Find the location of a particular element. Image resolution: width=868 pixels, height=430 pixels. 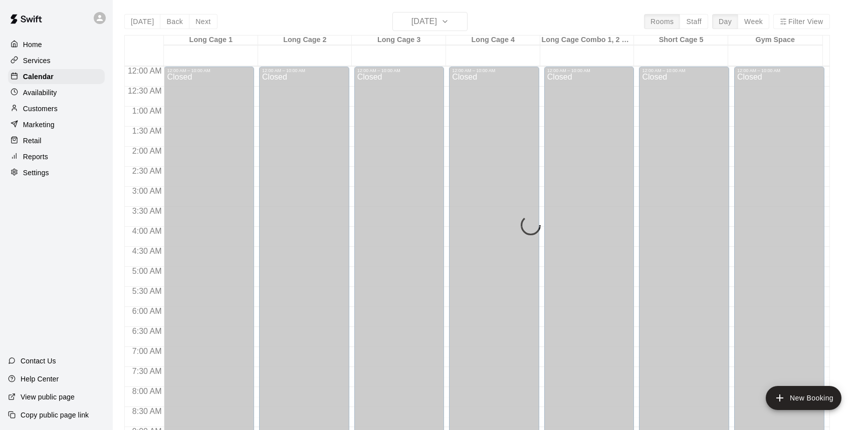

span: 2:30 AM is located at coordinates (147, 171).